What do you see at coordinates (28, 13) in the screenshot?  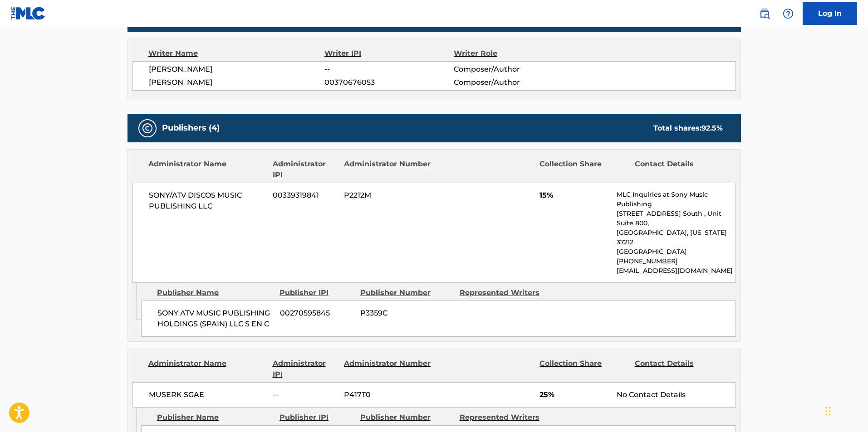 I see `img: MLC Logo` at bounding box center [28, 13].